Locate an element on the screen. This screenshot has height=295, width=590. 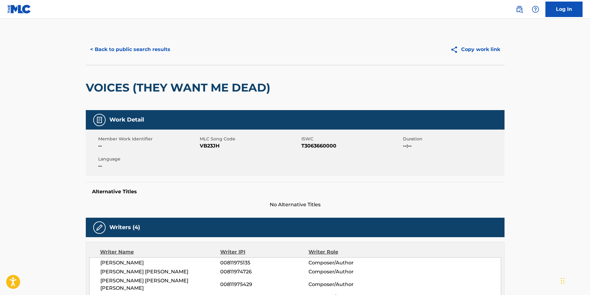
span: 00811975135 is located at coordinates (264, 263).